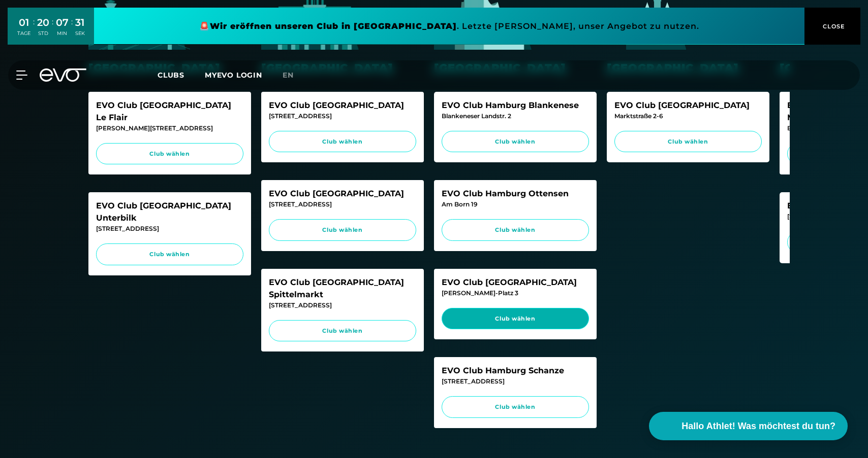  I want to click on div: TAGE, so click(24, 33).